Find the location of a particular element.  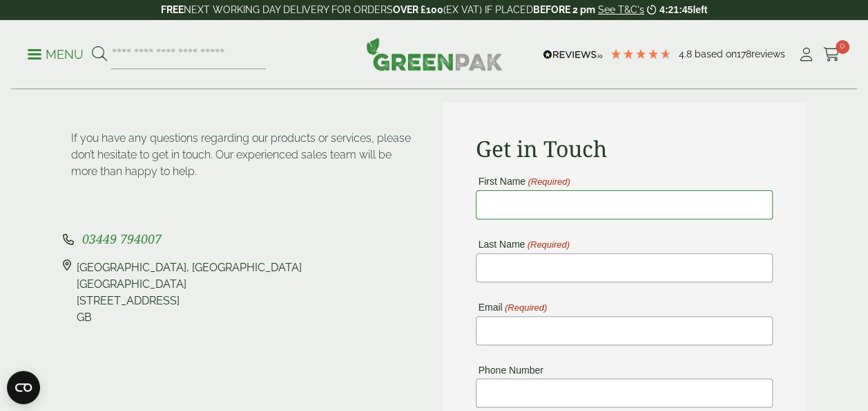

span: 03449 794007 is located at coordinates (122, 239).